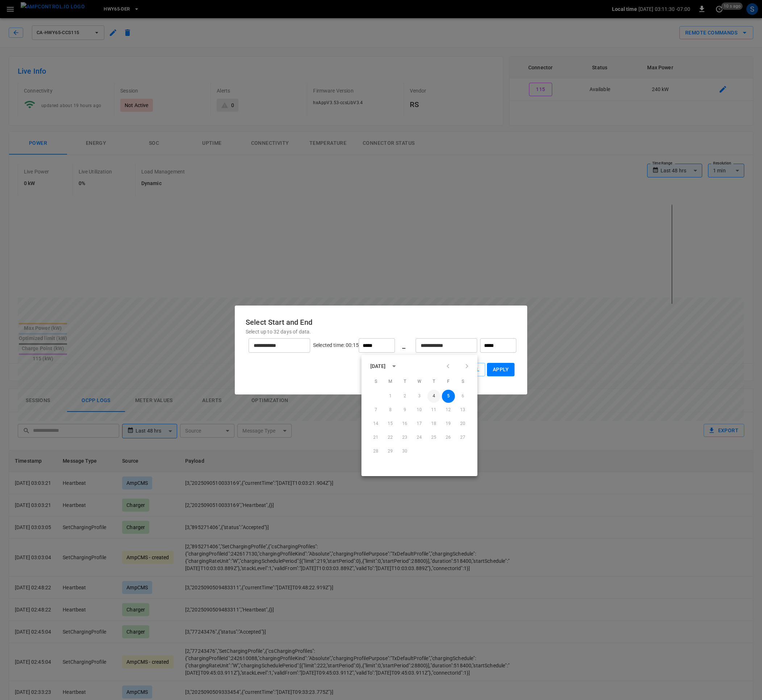 This screenshot has height=700, width=762. Describe the element at coordinates (434, 396) in the screenshot. I see `button: 4` at that location.